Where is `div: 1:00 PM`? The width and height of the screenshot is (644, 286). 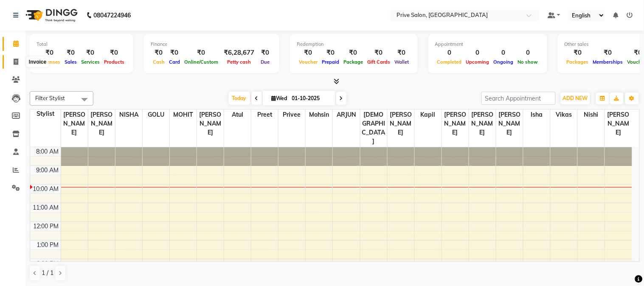 div: 1:00 PM is located at coordinates (48, 244).